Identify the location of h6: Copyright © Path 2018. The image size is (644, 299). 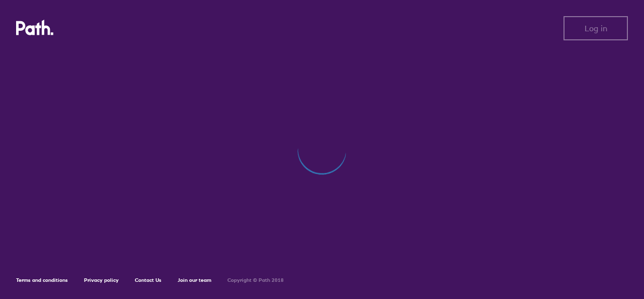
(256, 280).